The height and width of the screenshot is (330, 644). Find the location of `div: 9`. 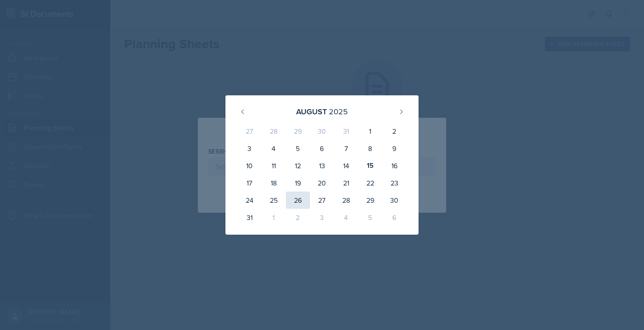

div: 9 is located at coordinates (395, 148).